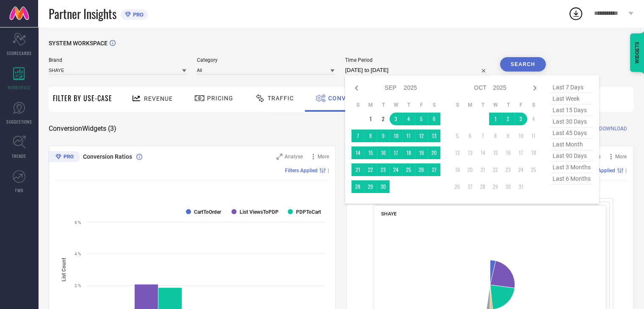 Image resolution: width=644 pixels, height=309 pixels. I want to click on span: last 30 days, so click(572, 121).